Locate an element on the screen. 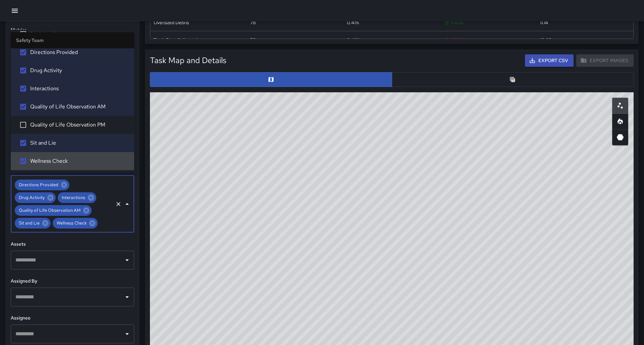  svg: Scatterplot is located at coordinates (620, 106).